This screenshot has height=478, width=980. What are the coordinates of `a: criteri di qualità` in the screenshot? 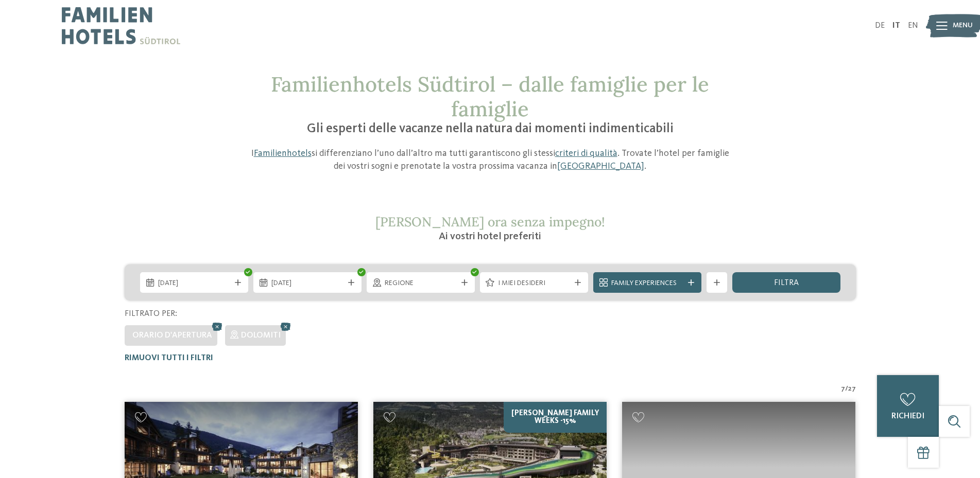 It's located at (586, 153).